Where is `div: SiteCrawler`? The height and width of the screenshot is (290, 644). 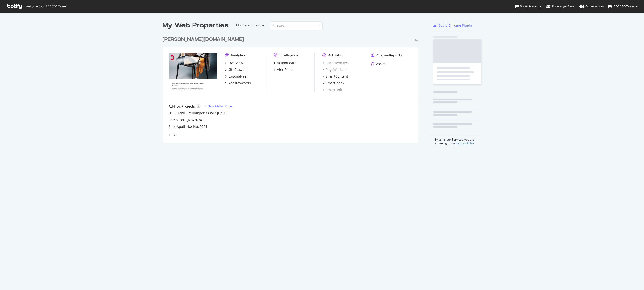
div: SiteCrawler is located at coordinates (238, 70).